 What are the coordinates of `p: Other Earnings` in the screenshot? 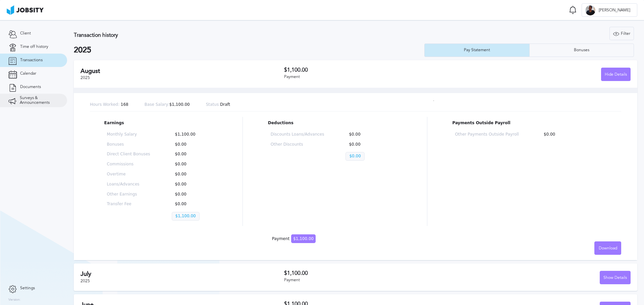 It's located at (128, 195).